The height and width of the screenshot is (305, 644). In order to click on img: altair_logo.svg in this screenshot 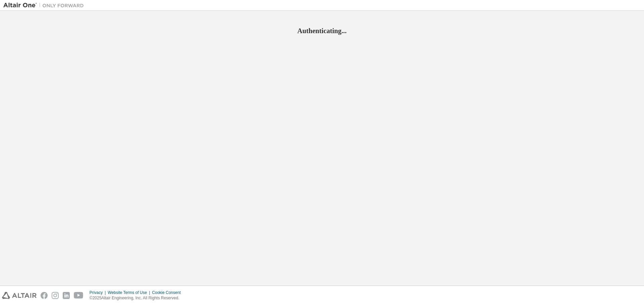, I will do `click(19, 295)`.